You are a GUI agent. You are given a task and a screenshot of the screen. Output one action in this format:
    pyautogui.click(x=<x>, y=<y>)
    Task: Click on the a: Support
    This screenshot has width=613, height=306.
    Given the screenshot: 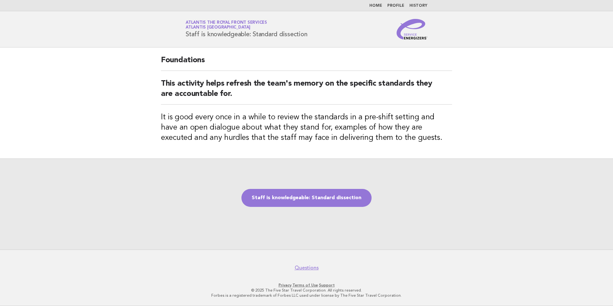 What is the action you would take?
    pyautogui.click(x=327, y=285)
    